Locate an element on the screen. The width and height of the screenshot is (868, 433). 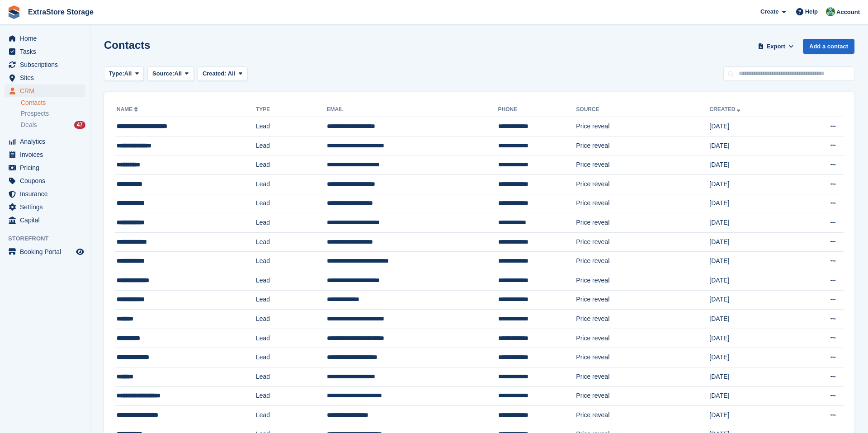
th: Source is located at coordinates (643, 110).